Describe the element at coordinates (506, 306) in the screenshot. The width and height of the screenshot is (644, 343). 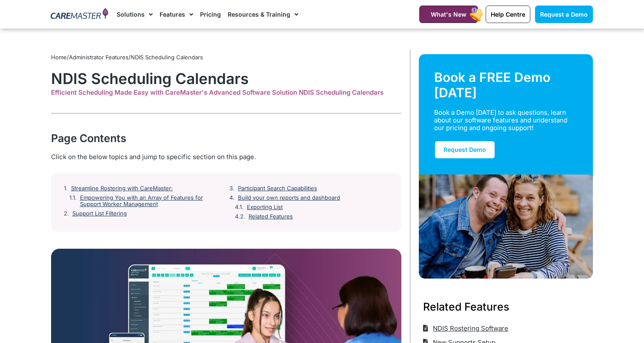
I see `h3: Related Features` at that location.